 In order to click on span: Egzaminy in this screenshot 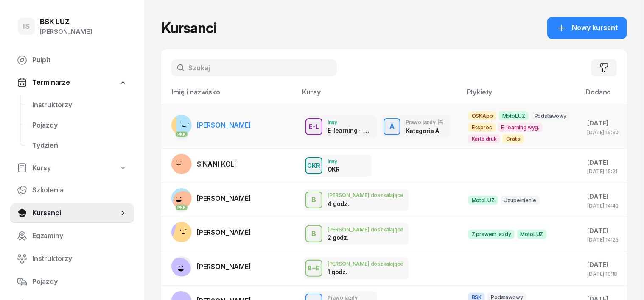, I will do `click(79, 236)`.